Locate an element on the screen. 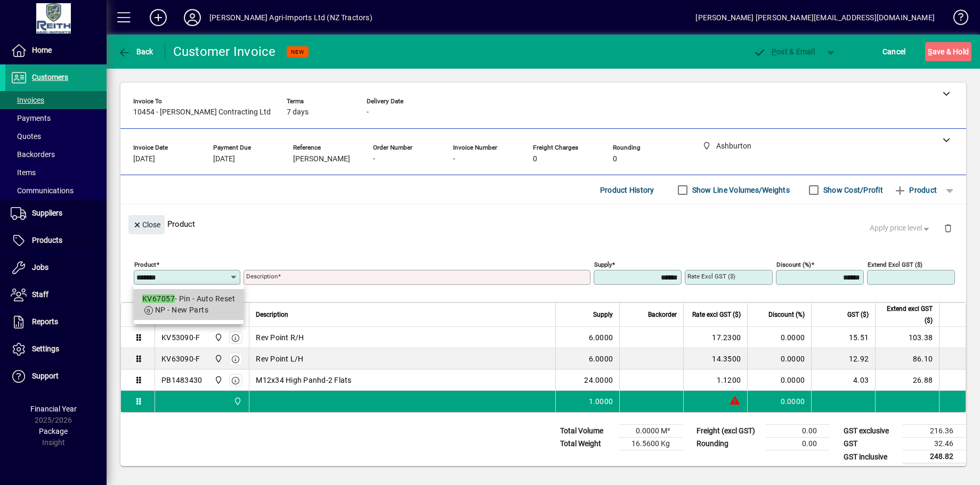 The width and height of the screenshot is (980, 485). td: Total Weight is located at coordinates (586, 444).